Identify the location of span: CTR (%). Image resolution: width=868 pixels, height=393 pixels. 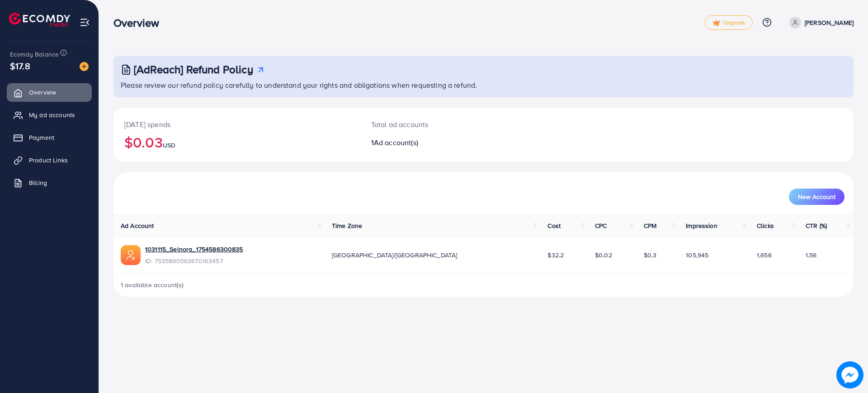
(816, 226).